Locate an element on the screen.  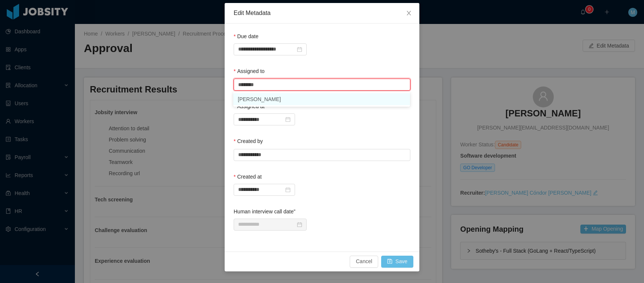
label: Assigned to is located at coordinates (249, 71).